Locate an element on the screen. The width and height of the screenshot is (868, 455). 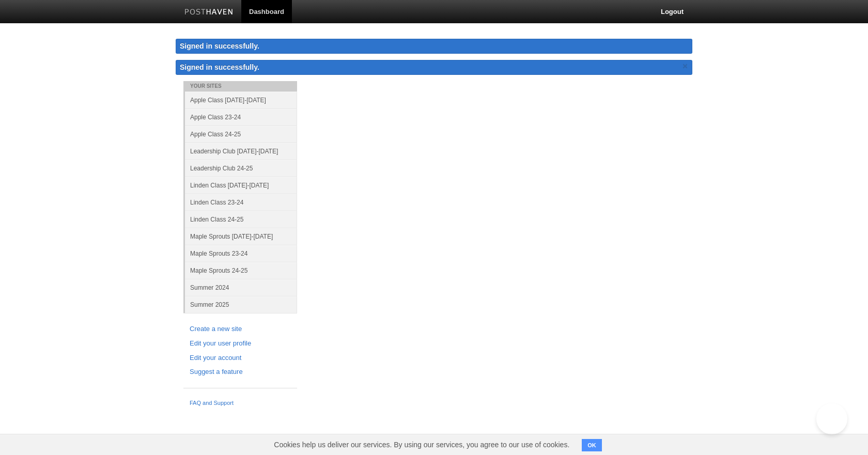
a: Create a new site is located at coordinates (240, 329).